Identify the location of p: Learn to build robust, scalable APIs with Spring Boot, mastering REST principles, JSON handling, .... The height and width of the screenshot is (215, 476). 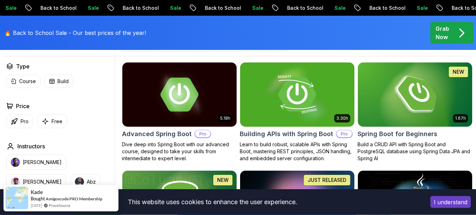
(297, 151).